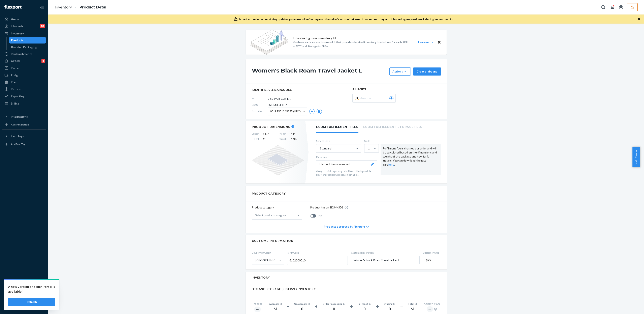  I want to click on a: Orders4, so click(24, 61).